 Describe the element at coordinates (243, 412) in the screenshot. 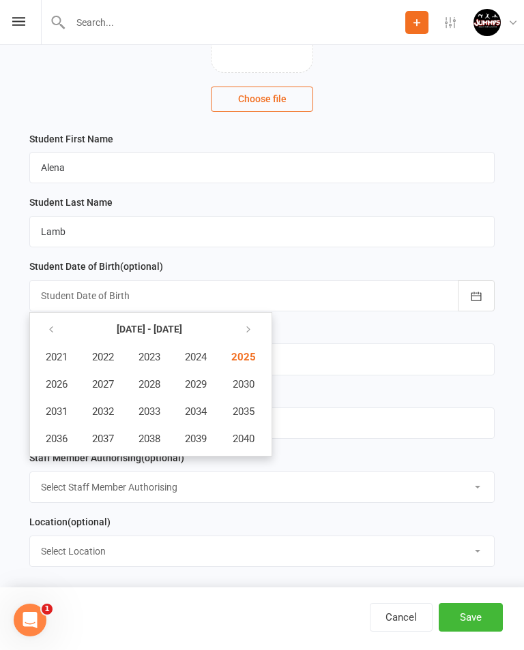

I see `span: 2035` at that location.